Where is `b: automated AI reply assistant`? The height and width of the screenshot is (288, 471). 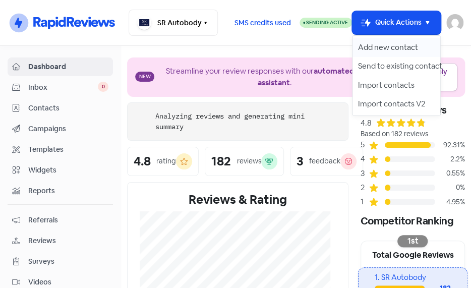 b: automated AI reply assistant is located at coordinates (320, 77).